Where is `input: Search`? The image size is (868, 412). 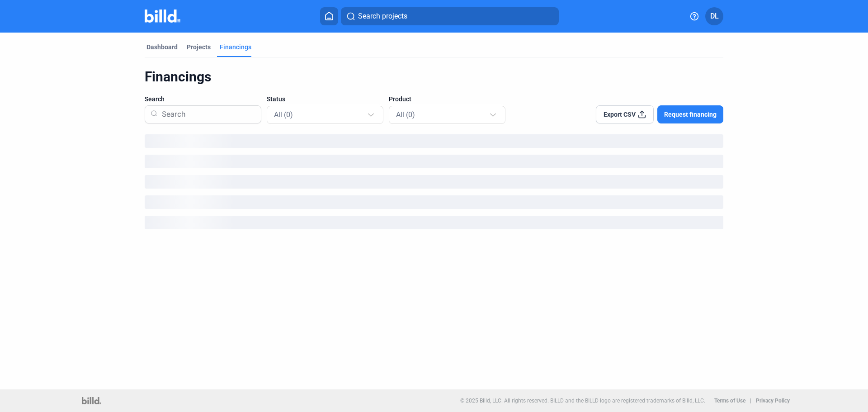
input: Search is located at coordinates (206, 115).